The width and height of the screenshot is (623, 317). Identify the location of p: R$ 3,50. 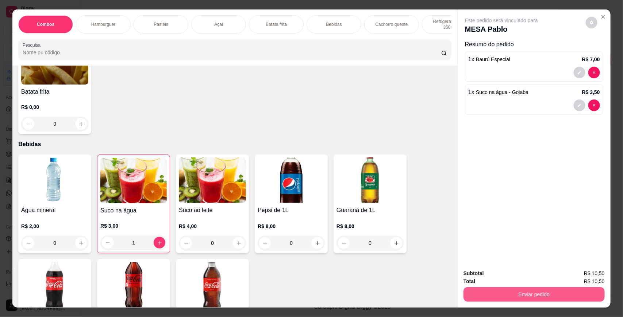
(591, 92).